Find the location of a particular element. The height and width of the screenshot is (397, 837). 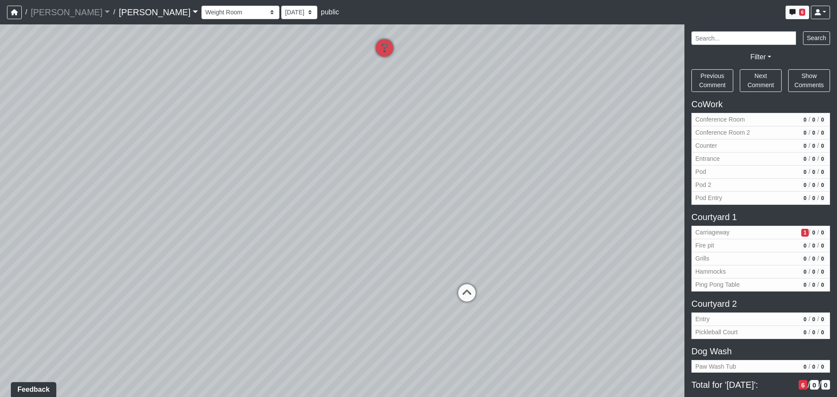

input: Search is located at coordinates (744, 38).